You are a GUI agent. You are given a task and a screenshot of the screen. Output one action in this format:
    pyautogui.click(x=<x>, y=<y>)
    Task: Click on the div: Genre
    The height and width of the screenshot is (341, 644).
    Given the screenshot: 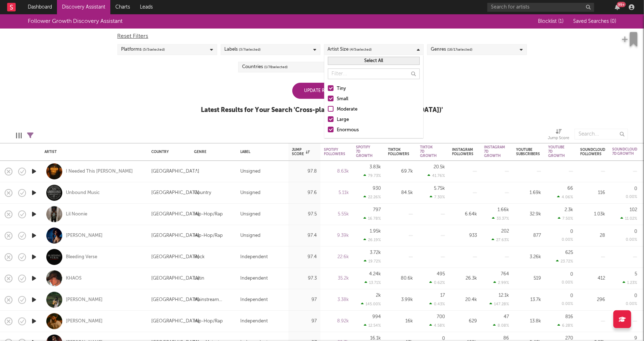 What is the action you would take?
    pyautogui.click(x=212, y=152)
    